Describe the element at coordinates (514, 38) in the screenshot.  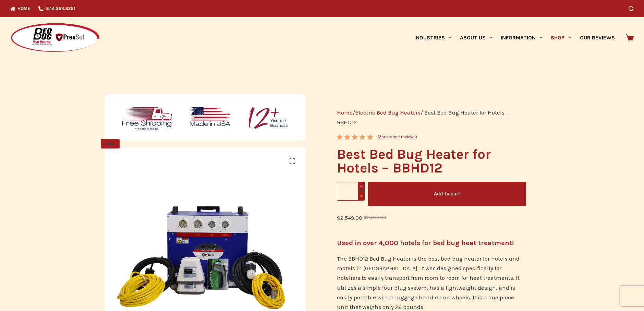
I see `nav: Primary` at that location.